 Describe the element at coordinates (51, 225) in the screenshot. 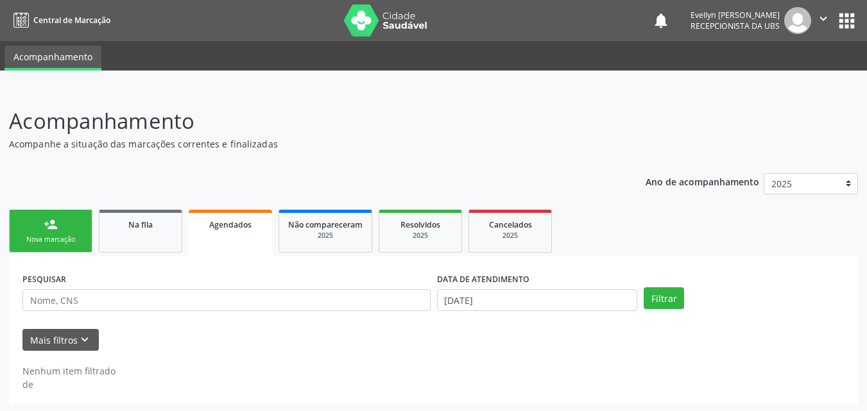

I see `div: person_add` at that location.